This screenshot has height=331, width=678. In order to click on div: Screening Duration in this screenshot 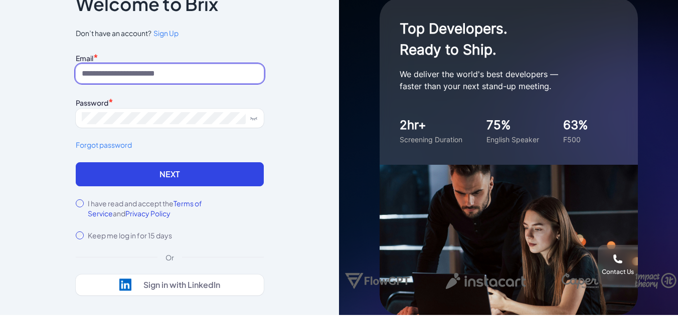, I will do `click(431, 139)`.